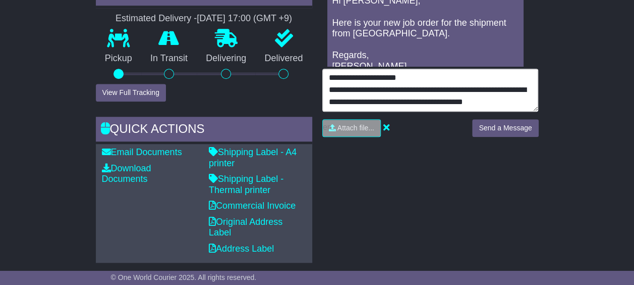  What do you see at coordinates (253, 157) in the screenshot?
I see `a: Shipping Label - A4 printer` at bounding box center [253, 157].